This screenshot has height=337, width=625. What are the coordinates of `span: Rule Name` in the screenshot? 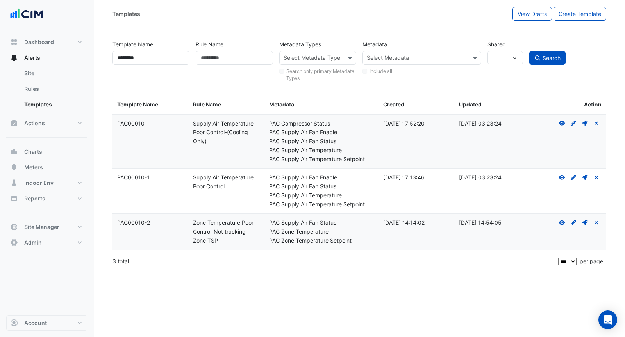 It's located at (207, 104).